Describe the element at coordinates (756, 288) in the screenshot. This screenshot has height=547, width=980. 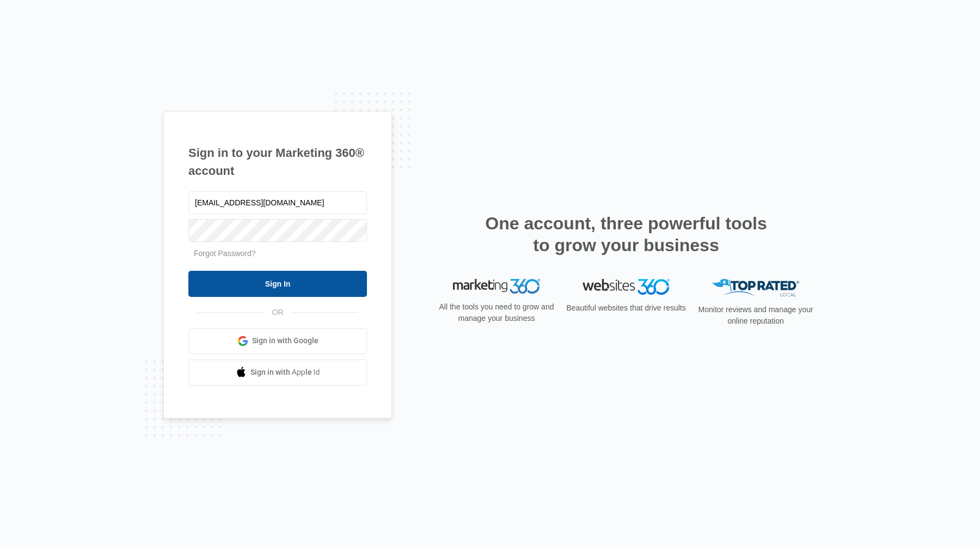
I see `img: Top Rated Local` at that location.